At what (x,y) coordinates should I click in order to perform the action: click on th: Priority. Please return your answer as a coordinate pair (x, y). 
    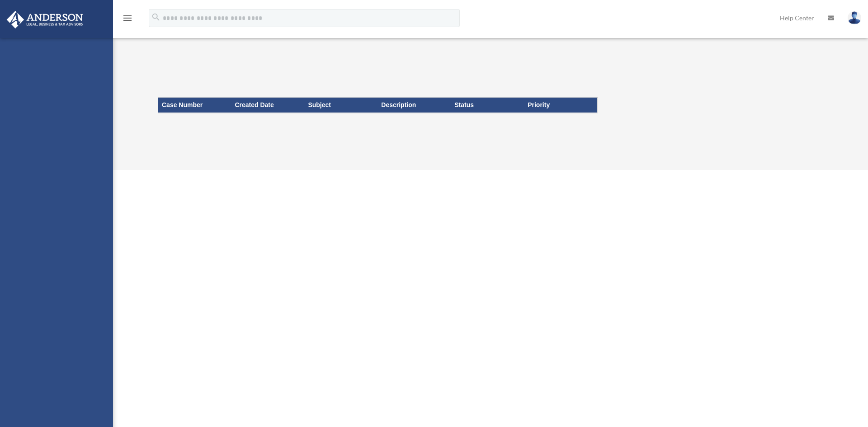
    Looking at the image, I should click on (560, 106).